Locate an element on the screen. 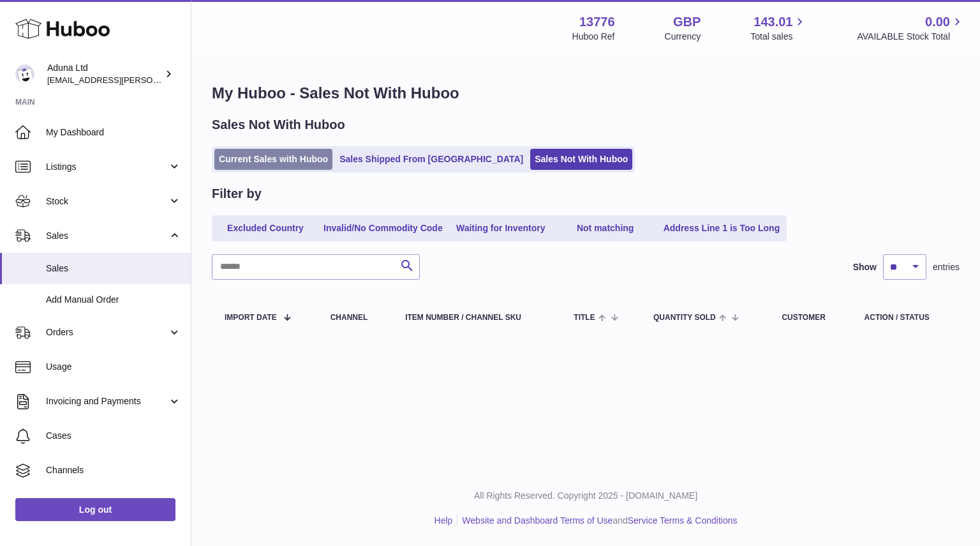 Image resolution: width=980 pixels, height=546 pixels. span: Total sales is located at coordinates (778, 36).